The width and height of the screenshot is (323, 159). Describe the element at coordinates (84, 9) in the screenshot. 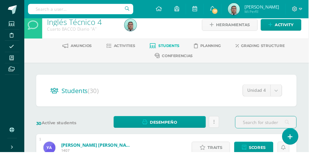

I see `input: Search a user…` at that location.